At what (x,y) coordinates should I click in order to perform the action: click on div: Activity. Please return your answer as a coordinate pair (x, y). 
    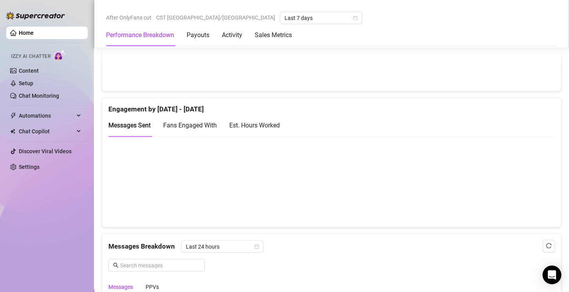
    Looking at the image, I should click on (232, 35).